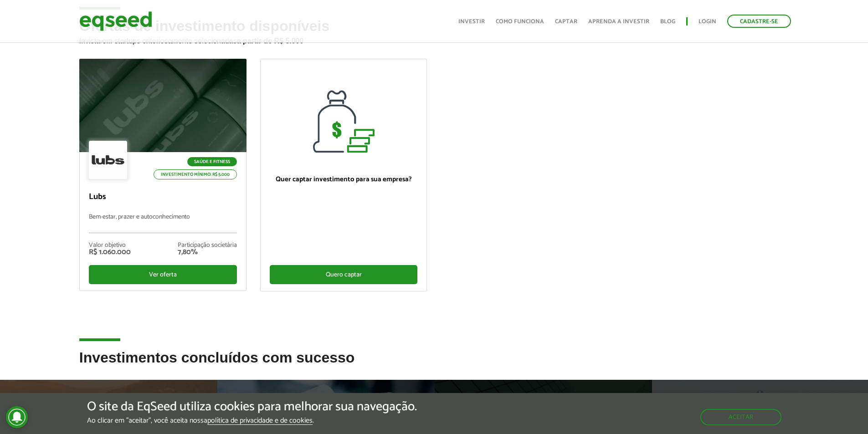 This screenshot has height=434, width=868. Describe the element at coordinates (344, 274) in the screenshot. I see `div: Quero captar` at that location.